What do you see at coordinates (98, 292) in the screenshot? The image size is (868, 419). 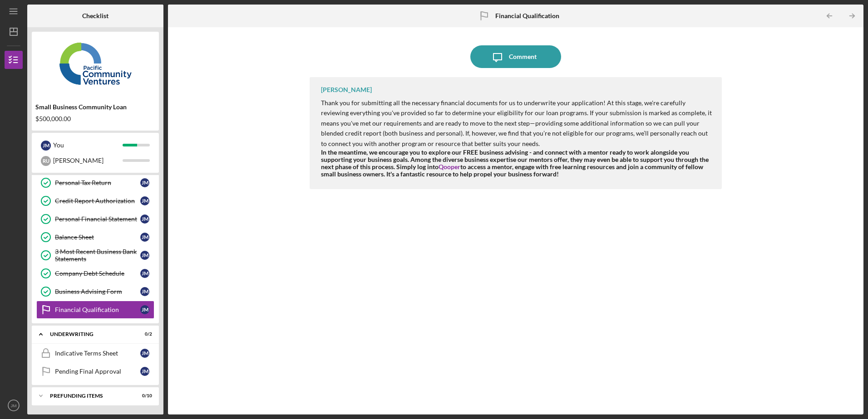 I see `div: Business Advising Form` at bounding box center [98, 292].